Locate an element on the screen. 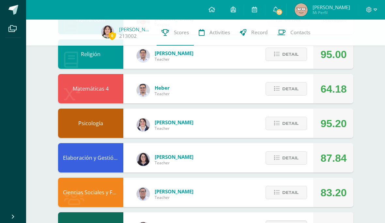 This screenshot has height=223, width=385. span: Scores is located at coordinates (182, 32).